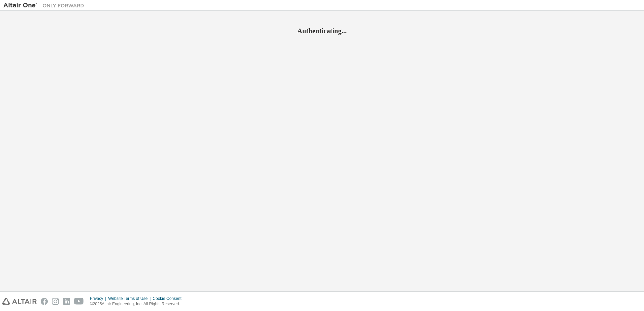 The image size is (644, 311). Describe the element at coordinates (79, 301) in the screenshot. I see `img: youtube.svg` at that location.